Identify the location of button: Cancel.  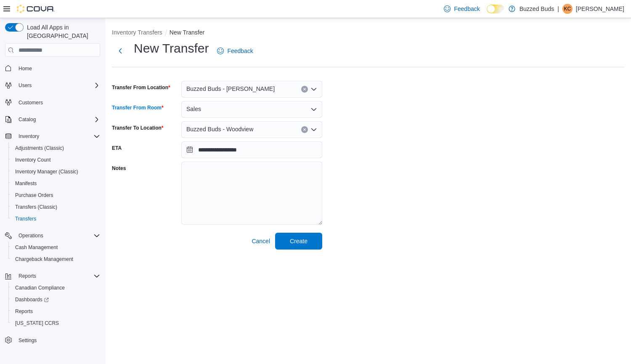
(261, 241).